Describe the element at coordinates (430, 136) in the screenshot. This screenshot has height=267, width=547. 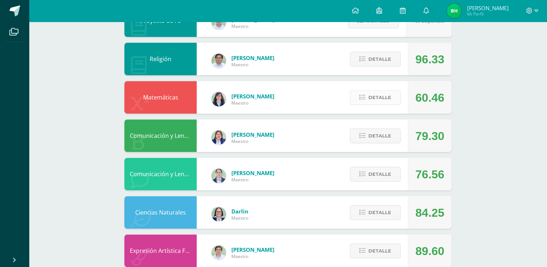
I see `div: 79.30` at that location.